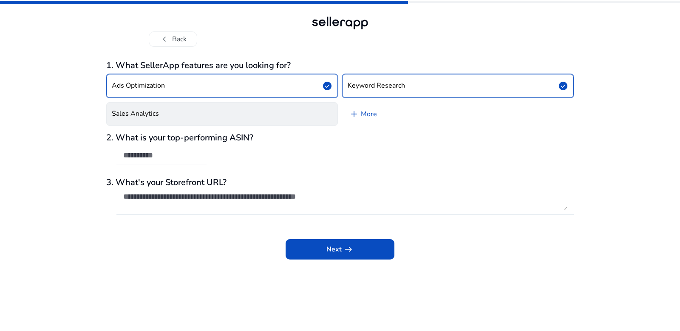 This screenshot has width=680, height=331. I want to click on span: chevron_left, so click(165, 39).